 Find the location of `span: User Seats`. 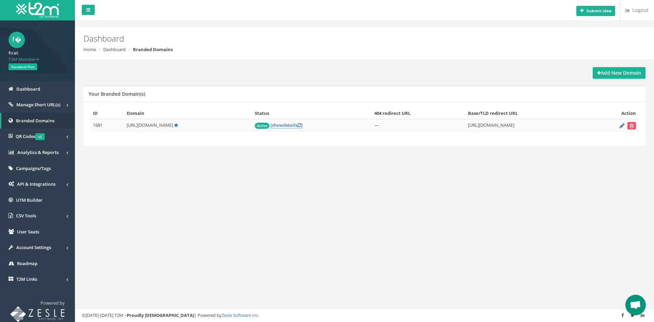

span: User Seats is located at coordinates (28, 232).